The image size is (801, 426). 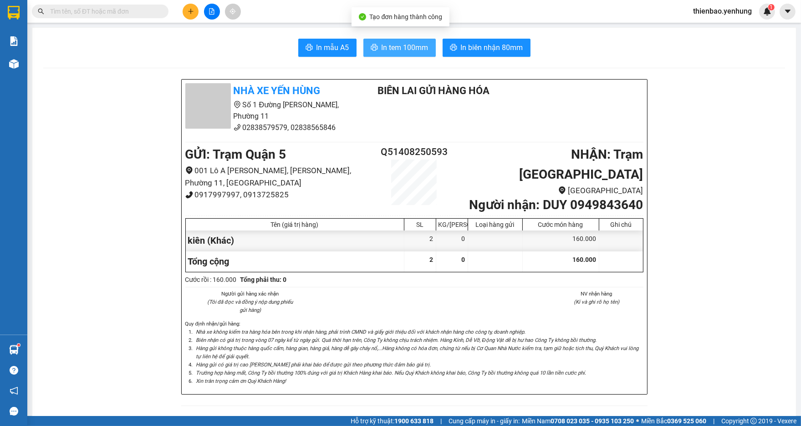 I want to click on img: icon-new-feature, so click(x=767, y=11).